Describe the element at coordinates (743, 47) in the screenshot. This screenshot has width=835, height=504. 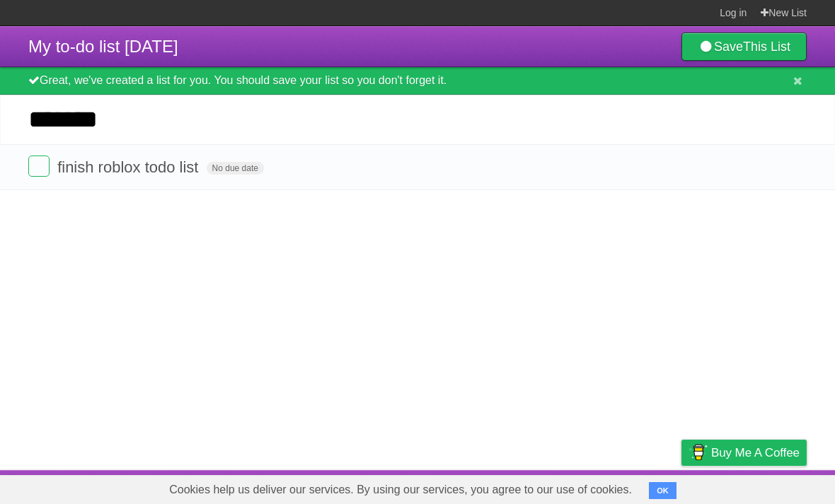
I see `a: SaveThis List` at that location.